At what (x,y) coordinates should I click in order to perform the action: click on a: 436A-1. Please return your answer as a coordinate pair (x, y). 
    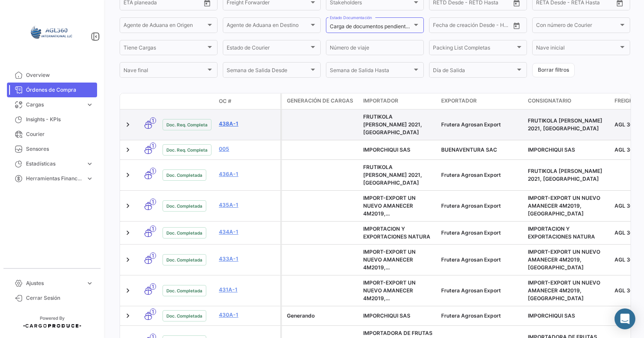
    Looking at the image, I should click on (248, 174).